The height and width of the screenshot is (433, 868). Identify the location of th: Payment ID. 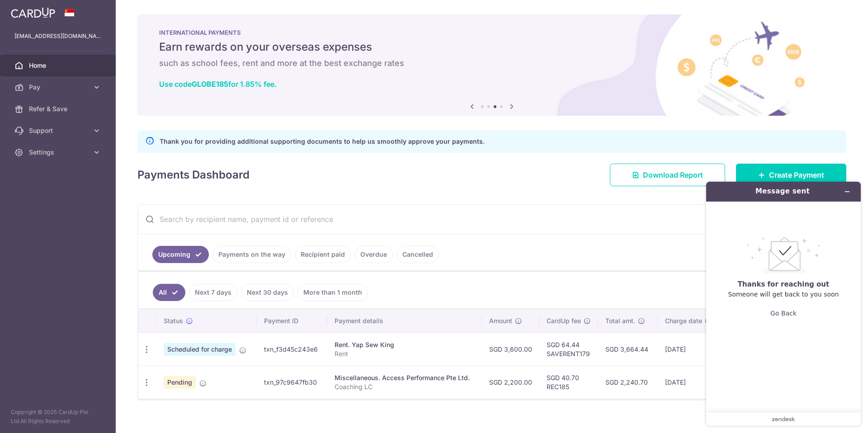
(292, 321).